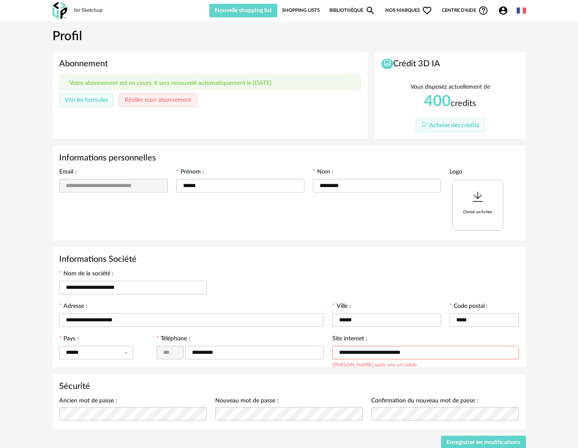 The width and height of the screenshot is (578, 448). Describe the element at coordinates (69, 340) in the screenshot. I see `label: Pays :` at that location.